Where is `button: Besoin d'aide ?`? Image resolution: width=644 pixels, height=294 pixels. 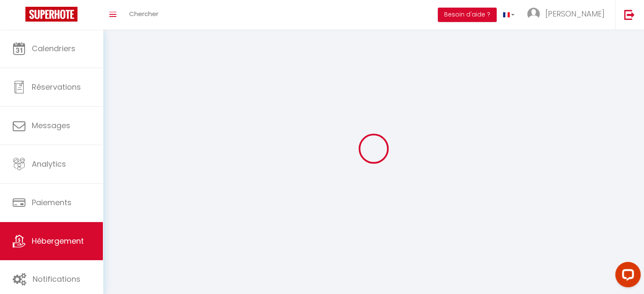 button: Besoin d'aide ? is located at coordinates (467, 15).